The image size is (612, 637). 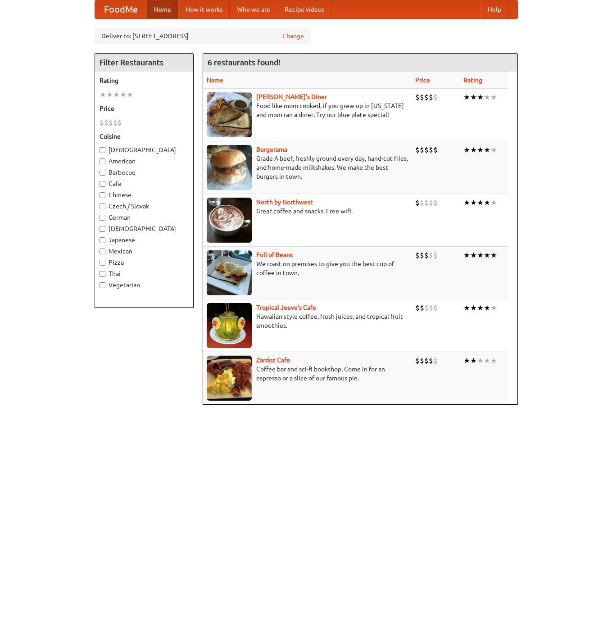 What do you see at coordinates (307, 268) in the screenshot?
I see `p: We roast on premises to give you the best cup of coffee in town.` at bounding box center [307, 268].